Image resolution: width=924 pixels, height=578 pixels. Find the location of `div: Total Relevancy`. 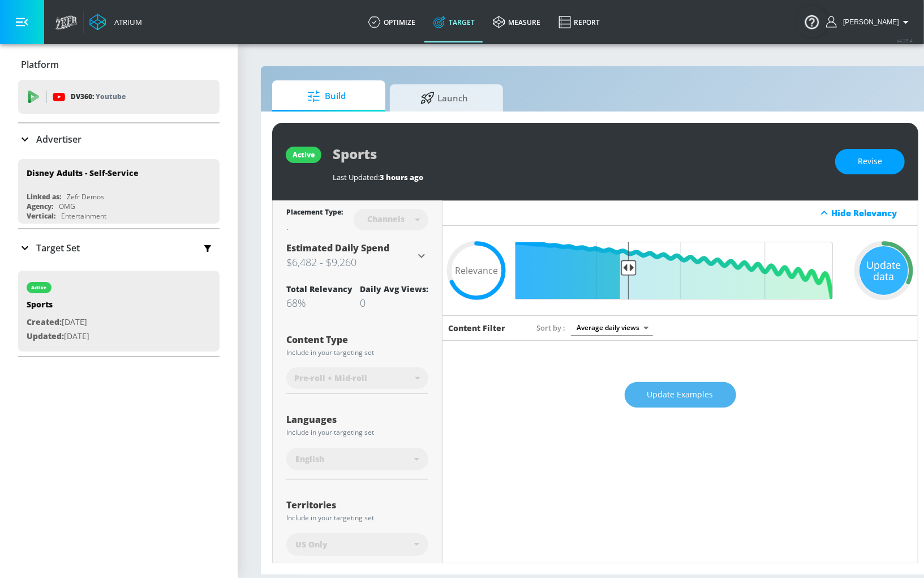

div: Total Relevancy is located at coordinates (319, 289).